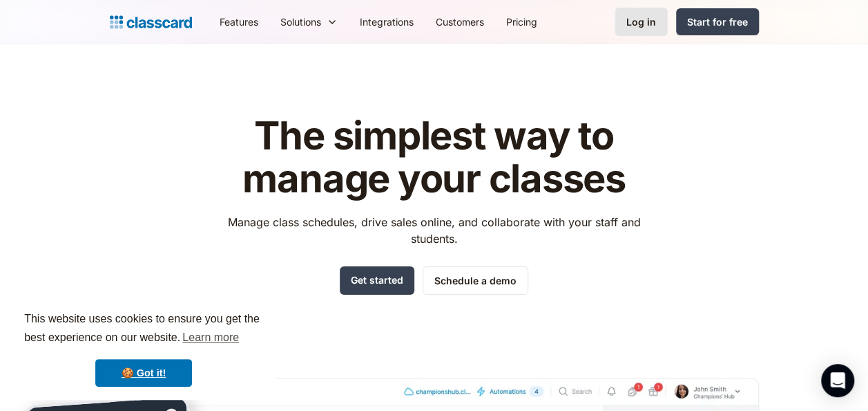  I want to click on p: Manage class schedules, drive sales online, and collaborate with your staff and students., so click(434, 230).